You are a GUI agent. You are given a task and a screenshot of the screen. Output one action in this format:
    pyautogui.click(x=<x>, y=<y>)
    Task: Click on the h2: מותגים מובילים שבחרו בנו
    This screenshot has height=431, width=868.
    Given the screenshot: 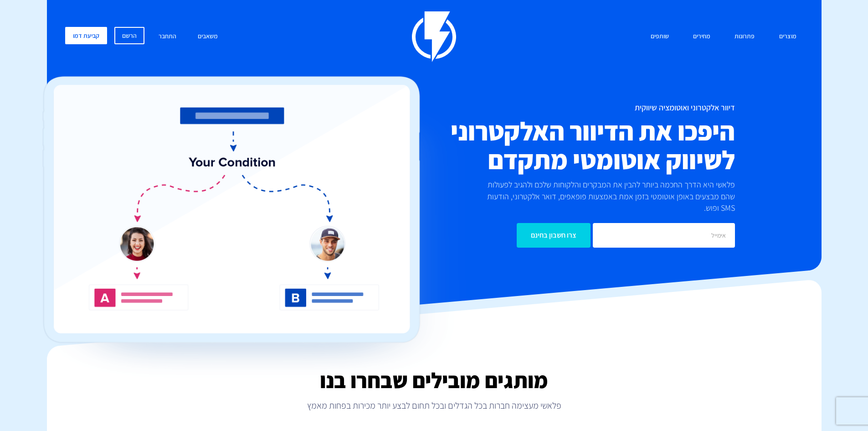 What is the action you would take?
    pyautogui.click(x=435, y=380)
    